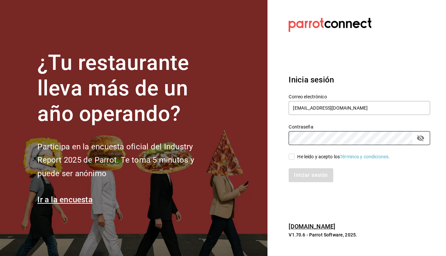  What do you see at coordinates (365, 156) in the screenshot?
I see `a: Términos y condiciones.` at bounding box center [365, 156].